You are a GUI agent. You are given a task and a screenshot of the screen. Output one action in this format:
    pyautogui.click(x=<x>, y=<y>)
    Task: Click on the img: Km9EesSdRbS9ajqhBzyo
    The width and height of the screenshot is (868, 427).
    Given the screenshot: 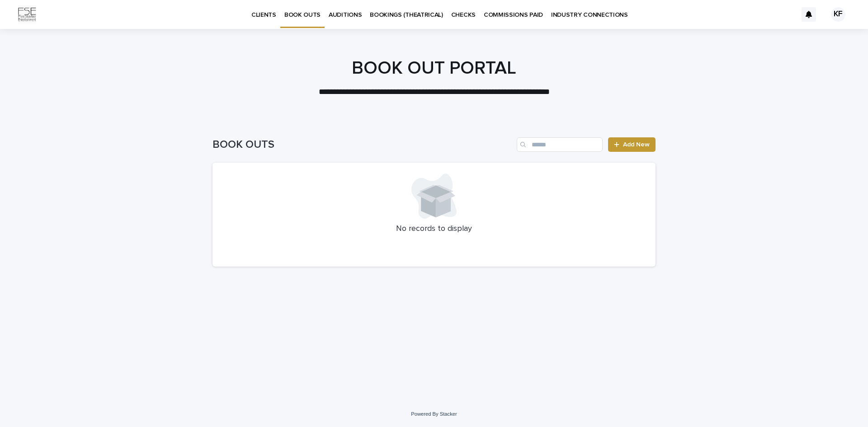 What is the action you would take?
    pyautogui.click(x=27, y=15)
    